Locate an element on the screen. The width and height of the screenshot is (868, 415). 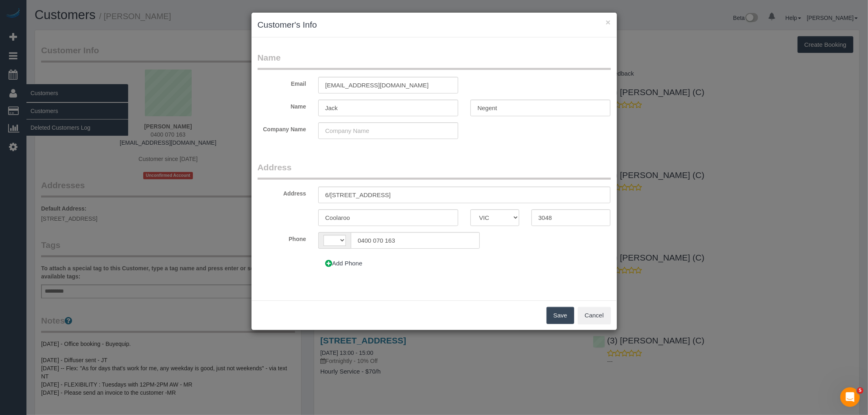
input: Company Name is located at coordinates (388, 130).